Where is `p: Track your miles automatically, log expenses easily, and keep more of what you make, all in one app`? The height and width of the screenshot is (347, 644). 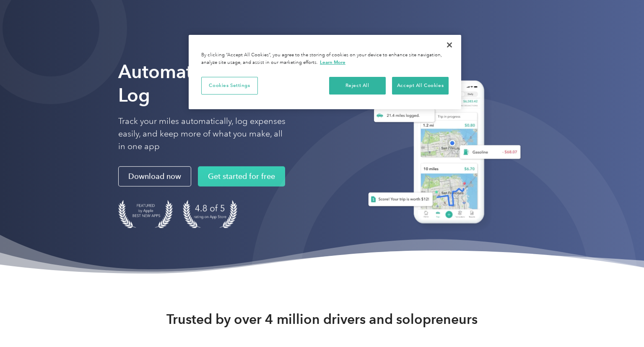 p: Track your miles automatically, log expenses easily, and keep more of what you make, all in one app is located at coordinates (202, 134).